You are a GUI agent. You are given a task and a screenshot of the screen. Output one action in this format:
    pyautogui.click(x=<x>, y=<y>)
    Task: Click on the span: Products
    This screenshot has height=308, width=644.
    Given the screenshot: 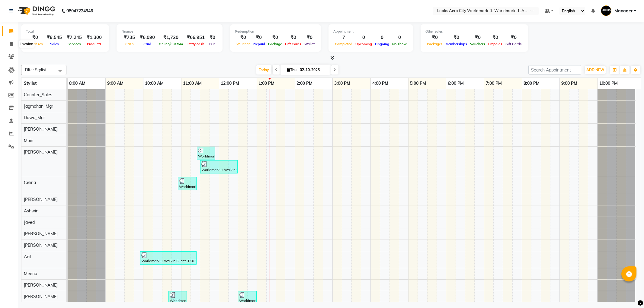 What is the action you would take?
    pyautogui.click(x=94, y=44)
    